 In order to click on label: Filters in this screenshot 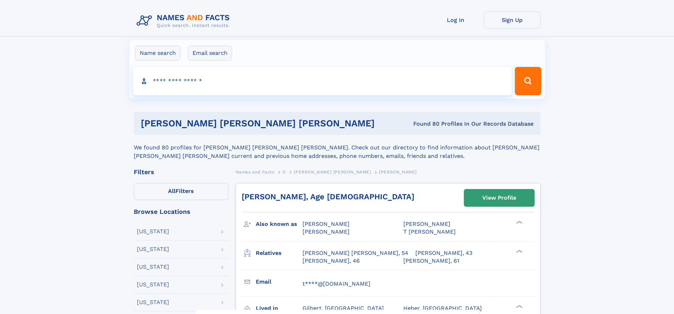, I will do `click(181, 191)`.